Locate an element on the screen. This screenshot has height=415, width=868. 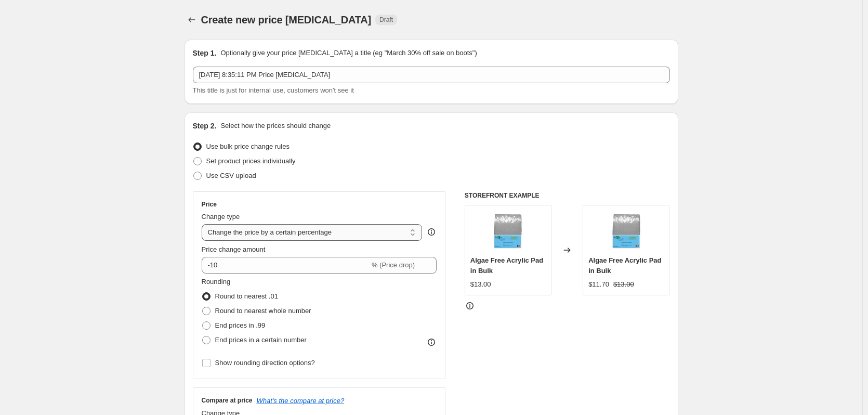
span: Rounding is located at coordinates (216, 281).